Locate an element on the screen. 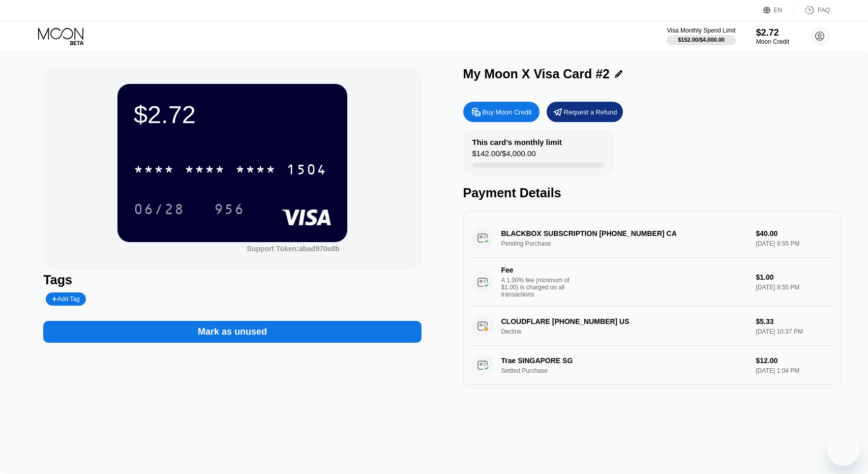 This screenshot has width=868, height=474. div: 1504 is located at coordinates (307, 170).